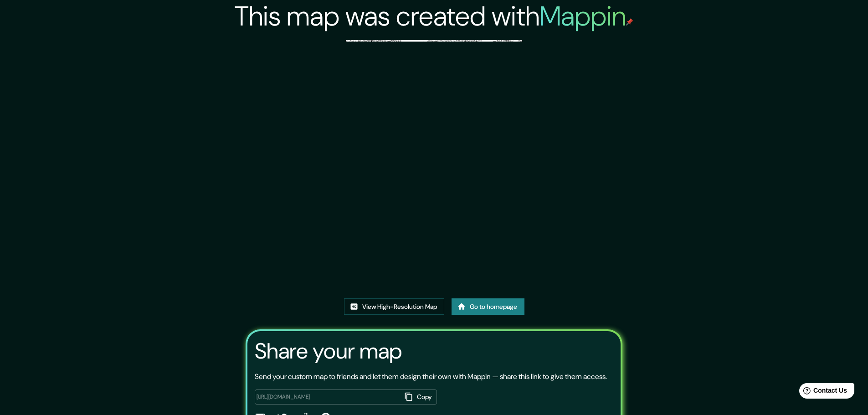 This screenshot has width=868, height=415. Describe the element at coordinates (394, 306) in the screenshot. I see `a: View High-Resolution Map` at that location.